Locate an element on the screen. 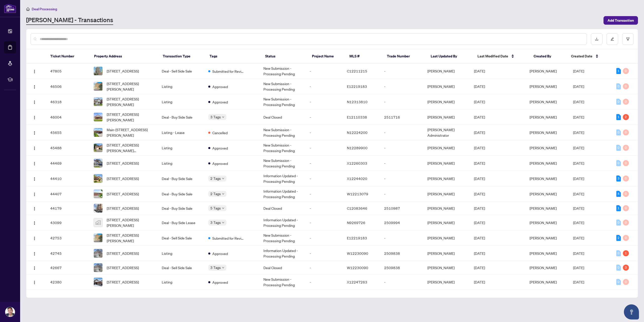  span: Submitted for Review is located at coordinates (228, 71).